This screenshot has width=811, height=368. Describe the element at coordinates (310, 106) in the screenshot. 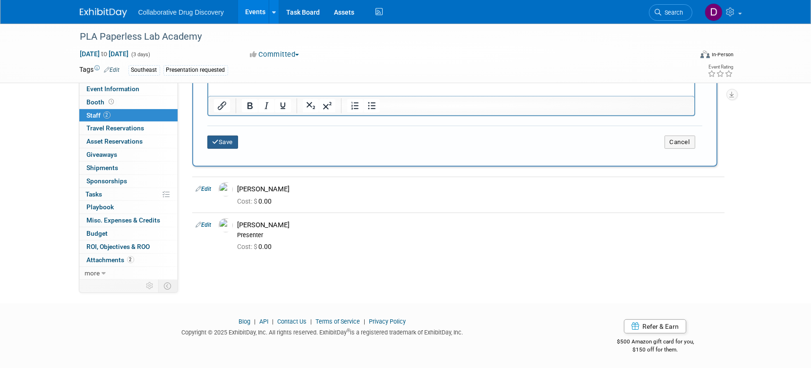

I see `button: Subscript` at that location.